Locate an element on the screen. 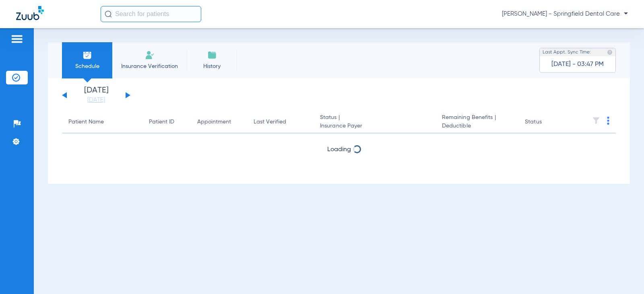 The height and width of the screenshot is (294, 644). img: Schedule is located at coordinates (87, 55).